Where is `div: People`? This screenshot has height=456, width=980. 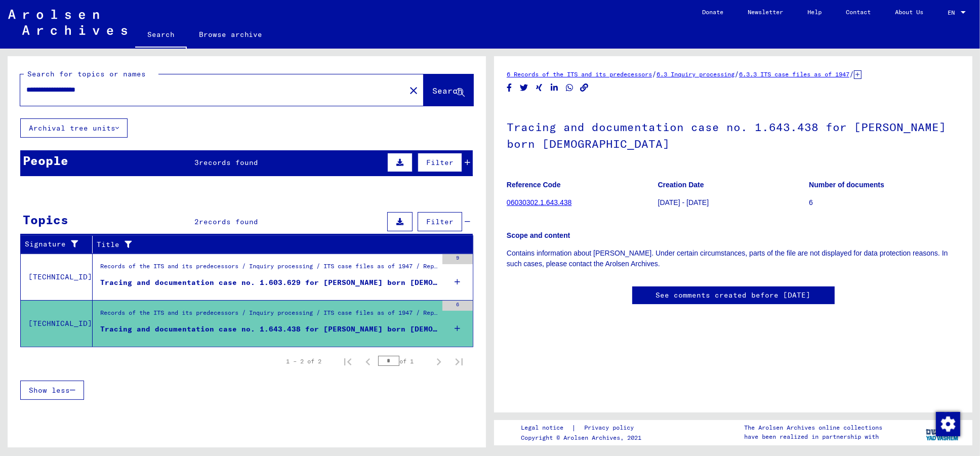
div: People is located at coordinates (46, 161).